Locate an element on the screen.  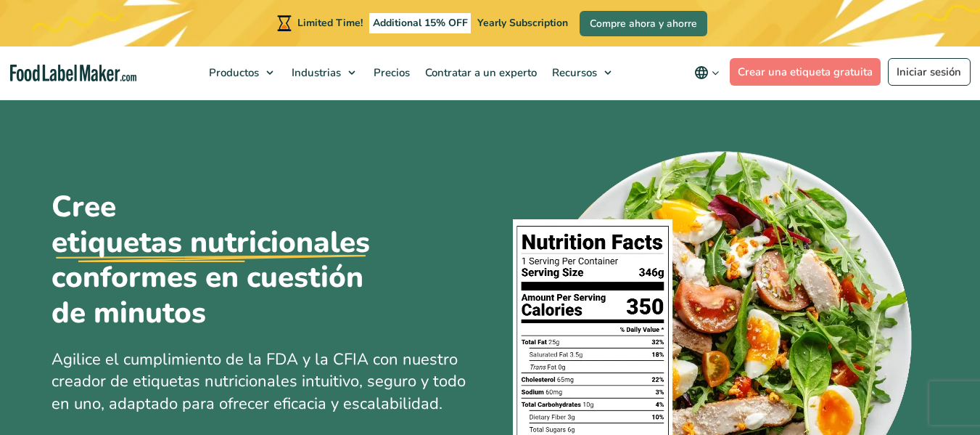
a: Crear una etiqueta gratuita is located at coordinates (805, 72).